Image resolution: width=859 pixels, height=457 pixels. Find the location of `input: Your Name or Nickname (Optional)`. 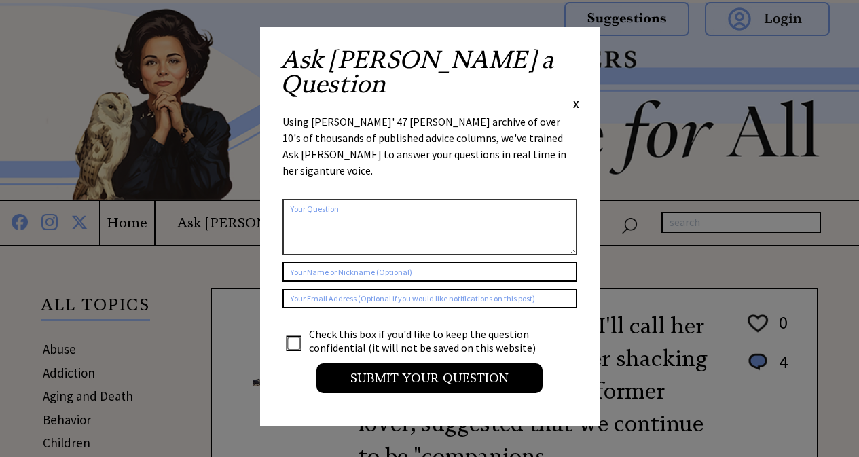

input: Your Name or Nickname (Optional) is located at coordinates (430, 272).